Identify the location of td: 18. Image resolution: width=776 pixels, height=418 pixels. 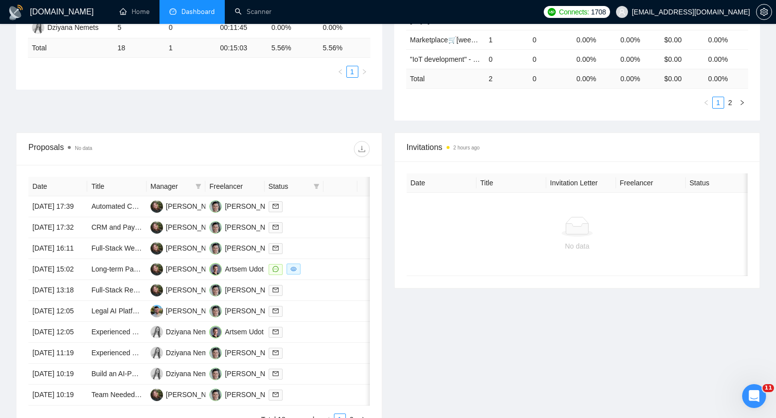
(139, 48).